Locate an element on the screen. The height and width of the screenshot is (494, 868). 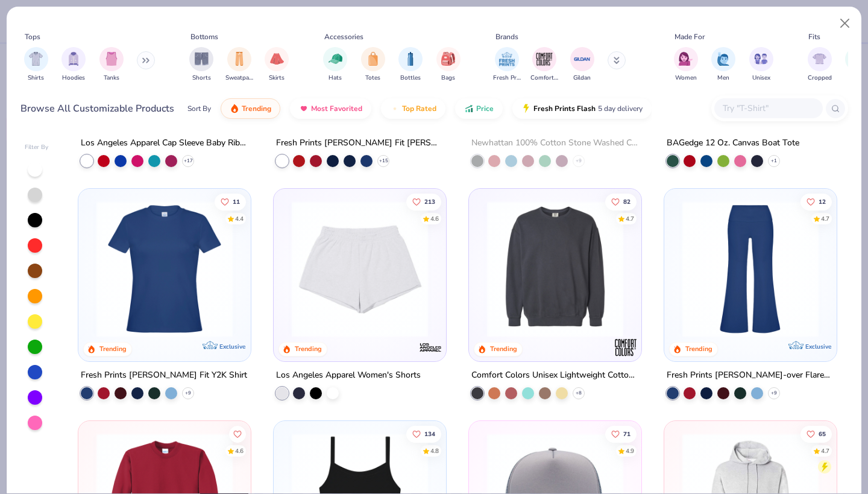
div: Accessories is located at coordinates (344, 37).